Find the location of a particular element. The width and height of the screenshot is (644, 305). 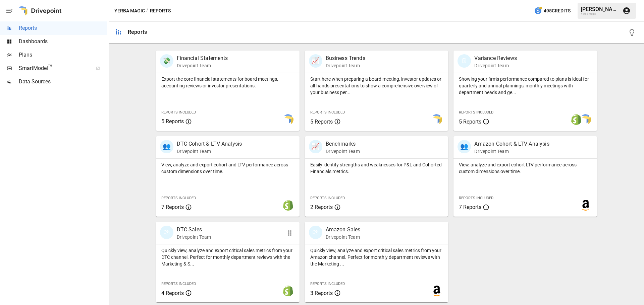

p: Showing your firm's performance compared to plans is ideal for quarterly and annual plannings, mo... is located at coordinates (525, 86).